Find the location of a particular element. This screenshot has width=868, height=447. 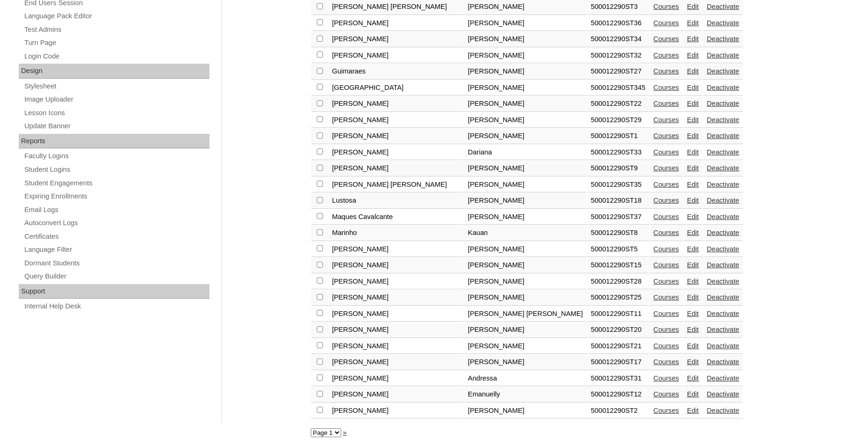

td: 500012290ST32 is located at coordinates (618, 56).